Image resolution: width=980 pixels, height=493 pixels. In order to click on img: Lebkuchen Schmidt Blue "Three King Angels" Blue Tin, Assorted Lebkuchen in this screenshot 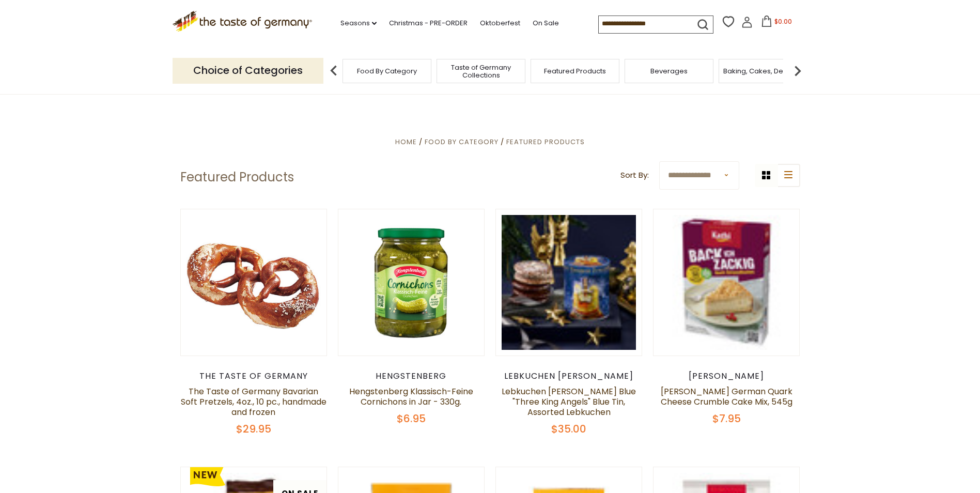, I will do `click(569, 282)`.